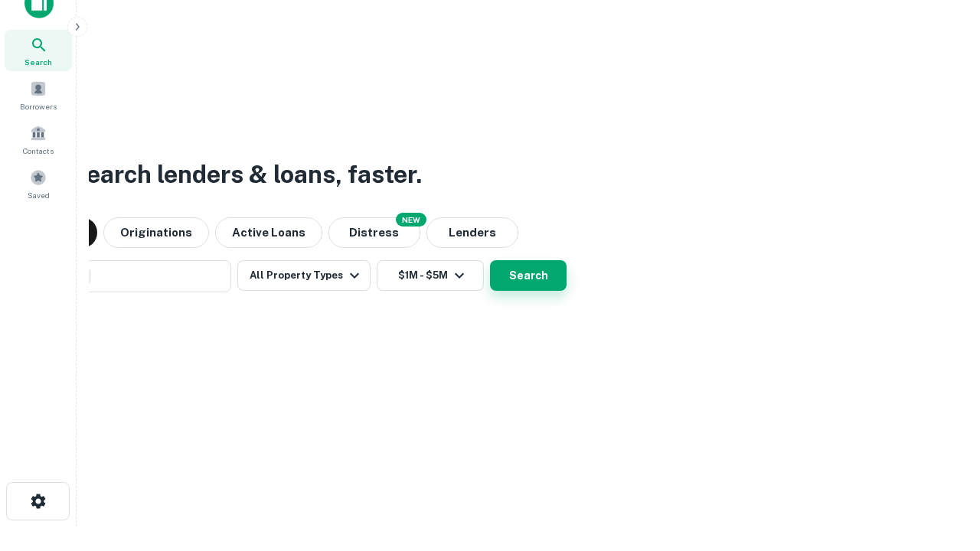  Describe the element at coordinates (941, 465) in the screenshot. I see `div: Chat Widget` at that location.